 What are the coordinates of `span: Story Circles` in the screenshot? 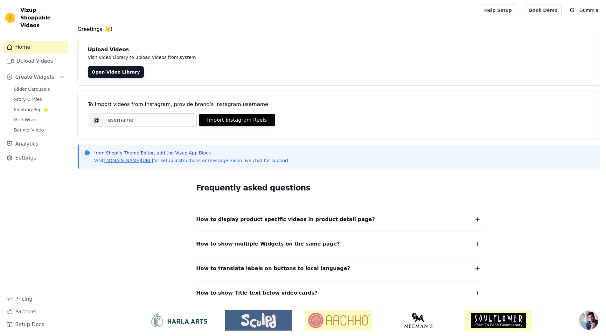 It's located at (28, 99).